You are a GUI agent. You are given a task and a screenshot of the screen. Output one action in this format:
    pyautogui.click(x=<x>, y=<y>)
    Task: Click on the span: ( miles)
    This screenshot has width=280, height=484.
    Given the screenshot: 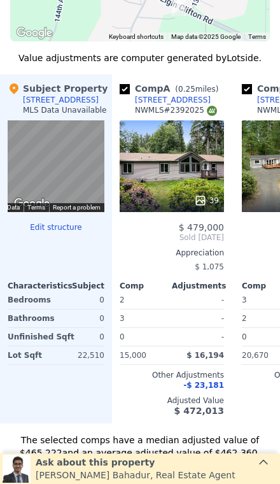 What is the action you would take?
    pyautogui.click(x=197, y=89)
    